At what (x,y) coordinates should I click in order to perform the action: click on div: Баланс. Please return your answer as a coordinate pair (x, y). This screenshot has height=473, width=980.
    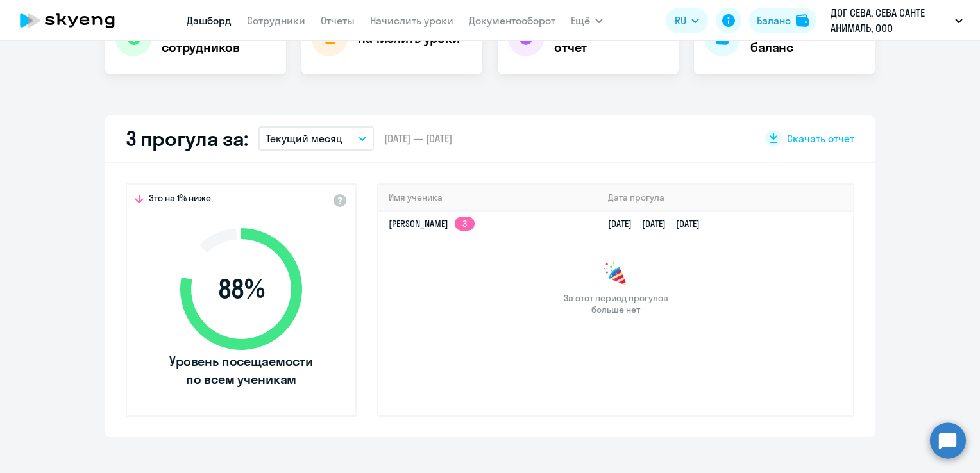
    Looking at the image, I should click on (773, 21).